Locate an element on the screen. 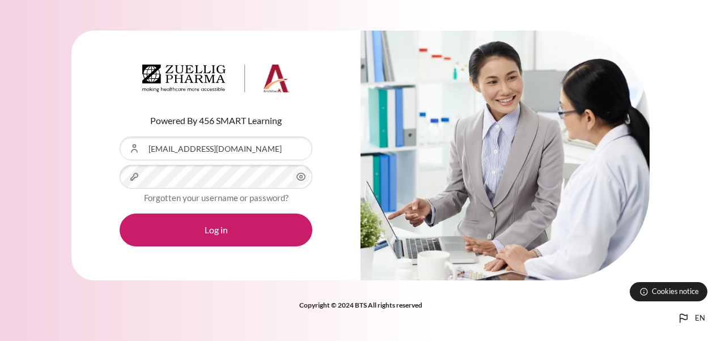 The width and height of the screenshot is (721, 341). a: Forgotten your username or password? is located at coordinates (216, 198).